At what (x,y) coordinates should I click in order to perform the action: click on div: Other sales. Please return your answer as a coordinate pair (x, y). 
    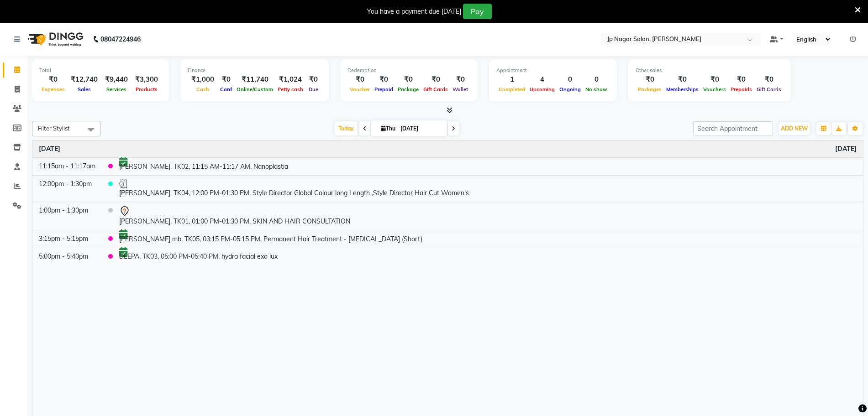
    Looking at the image, I should click on (709, 70).